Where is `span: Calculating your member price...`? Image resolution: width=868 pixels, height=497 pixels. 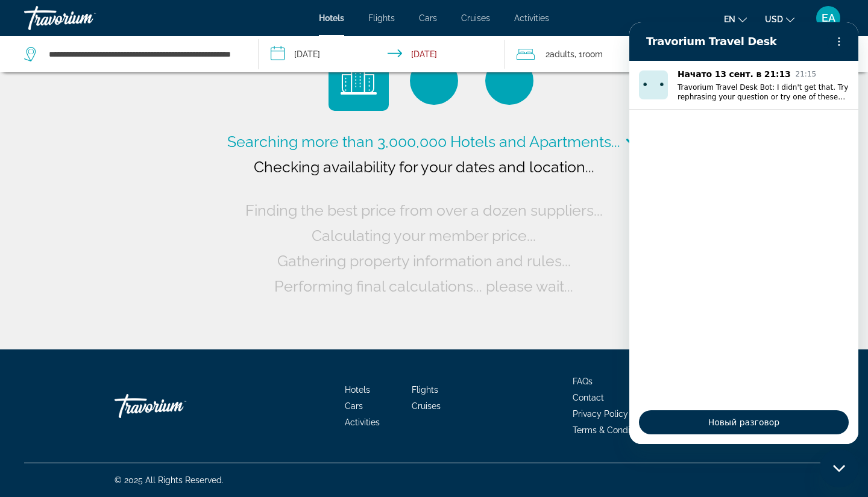
span: Calculating your member price... is located at coordinates (424, 235).